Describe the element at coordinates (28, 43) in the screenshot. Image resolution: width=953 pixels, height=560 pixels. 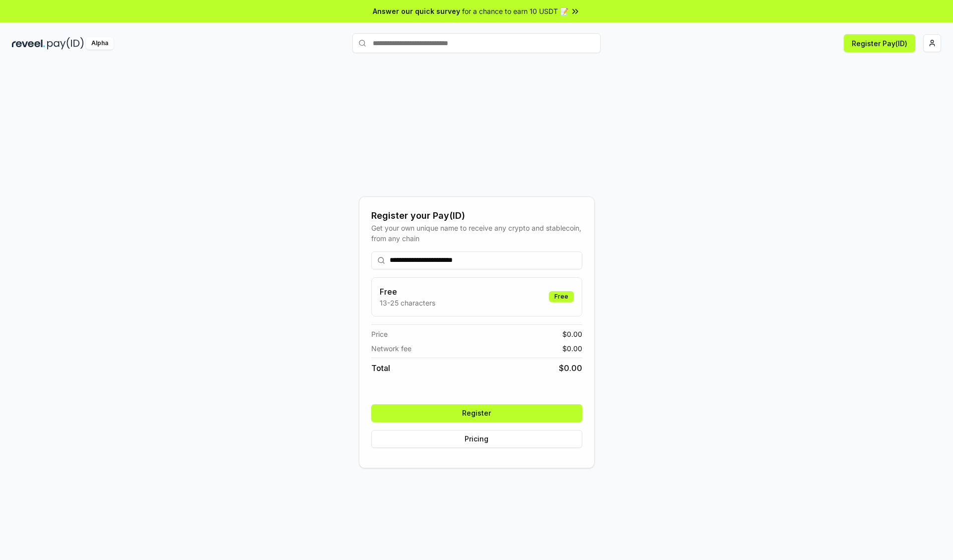
I see `img: reveel_dark` at that location.